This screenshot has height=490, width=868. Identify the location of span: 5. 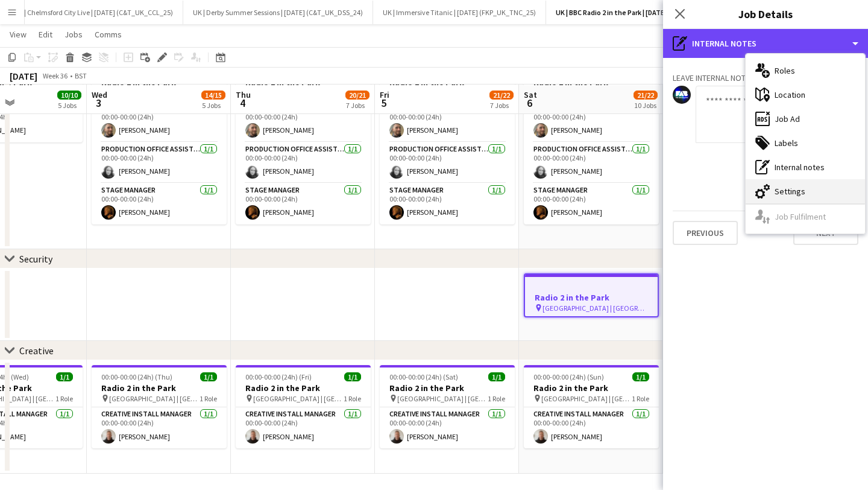
(384, 102).